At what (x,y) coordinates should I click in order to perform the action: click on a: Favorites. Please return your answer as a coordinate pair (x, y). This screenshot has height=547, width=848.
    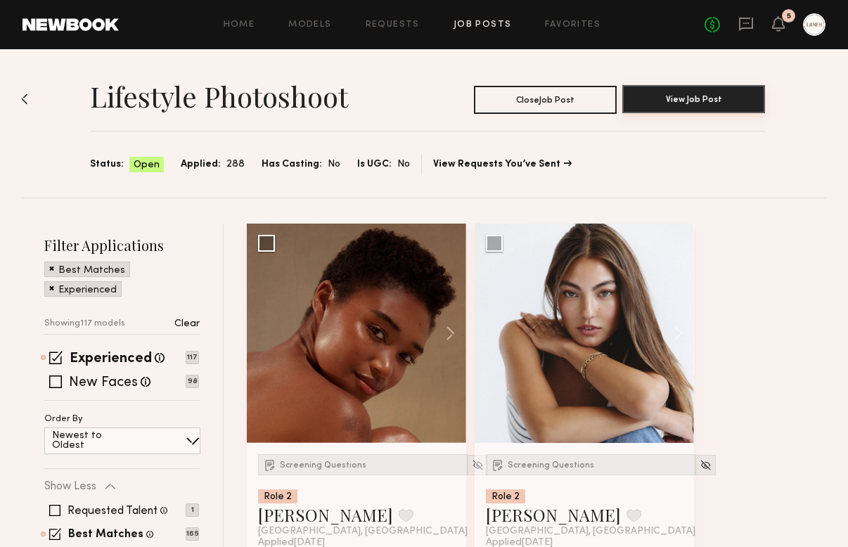
    Looking at the image, I should click on (572, 25).